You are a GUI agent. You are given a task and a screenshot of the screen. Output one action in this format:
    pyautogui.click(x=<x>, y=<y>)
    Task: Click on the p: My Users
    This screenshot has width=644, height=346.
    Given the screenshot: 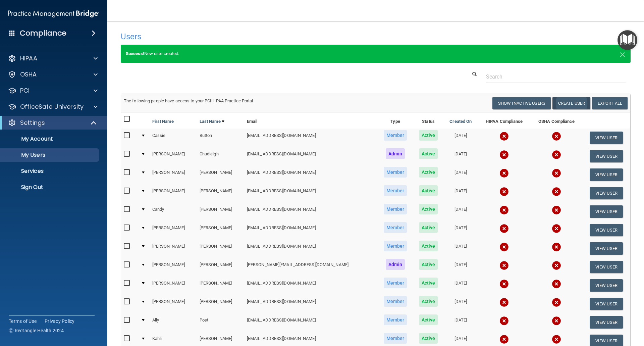 What is the action you would take?
    pyautogui.click(x=50, y=155)
    